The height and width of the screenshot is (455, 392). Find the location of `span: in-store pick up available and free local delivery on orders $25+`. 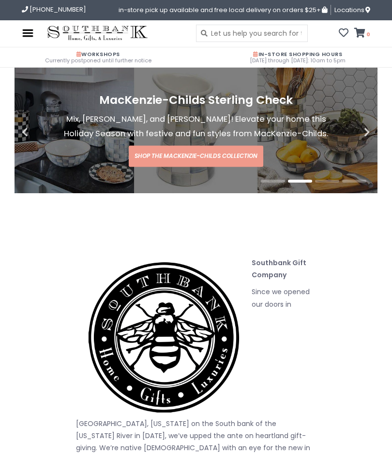

span: in-store pick up available and free local delivery on orders $25+ is located at coordinates (222, 10).